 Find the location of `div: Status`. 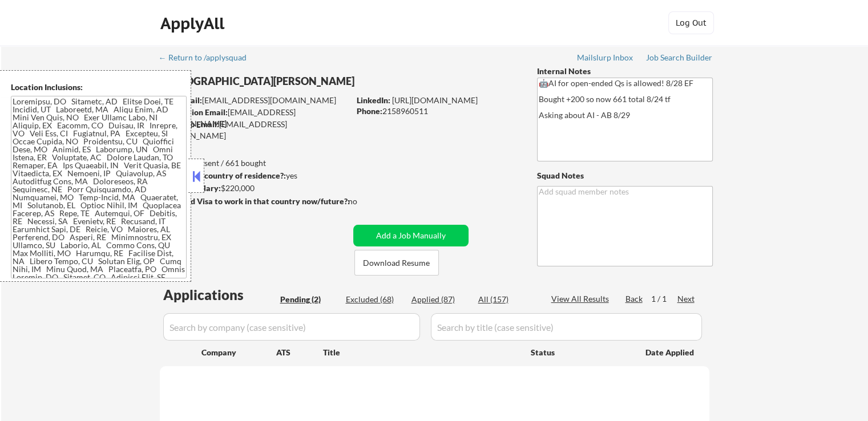

div: Status is located at coordinates (580, 352).